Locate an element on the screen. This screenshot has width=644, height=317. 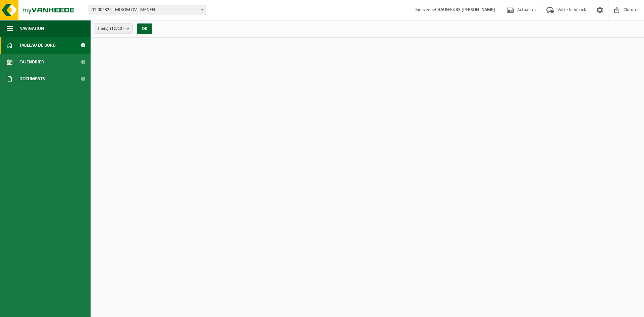
count: (12/12) is located at coordinates (117, 28).